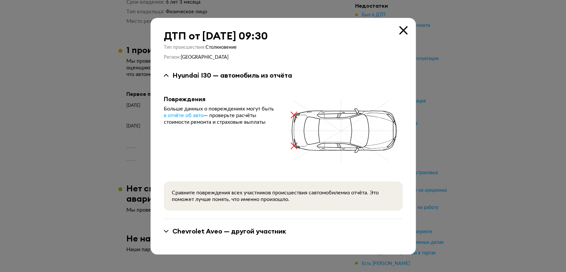 This screenshot has height=272, width=566. What do you see at coordinates (220, 115) in the screenshot?
I see `div: Больше данных о повреждениях могут быть — проверьте расчёты стоимости ремонта и страховые выплаты` at bounding box center [220, 115].